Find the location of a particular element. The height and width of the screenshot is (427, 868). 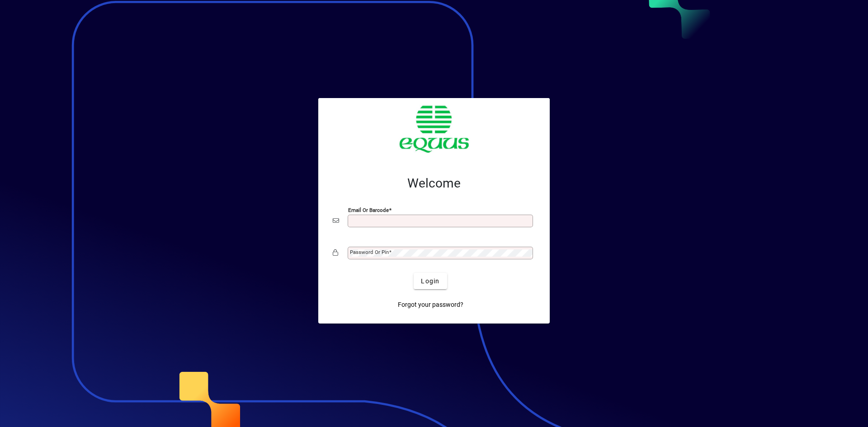

mat-label: Password or Pin is located at coordinates (369, 252).